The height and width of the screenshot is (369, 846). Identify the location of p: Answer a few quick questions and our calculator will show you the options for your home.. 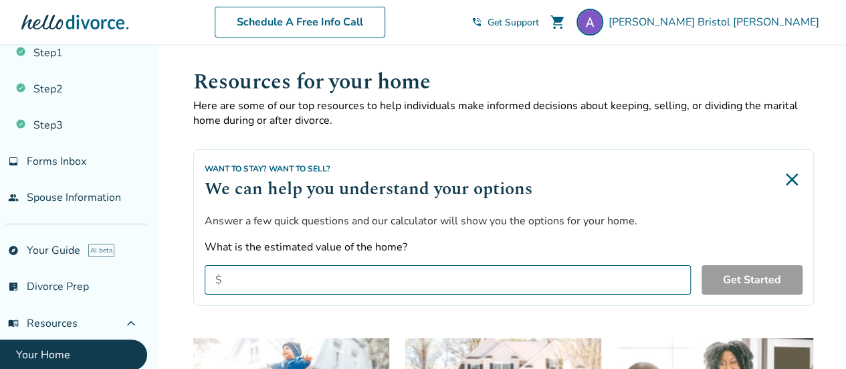
(504, 221).